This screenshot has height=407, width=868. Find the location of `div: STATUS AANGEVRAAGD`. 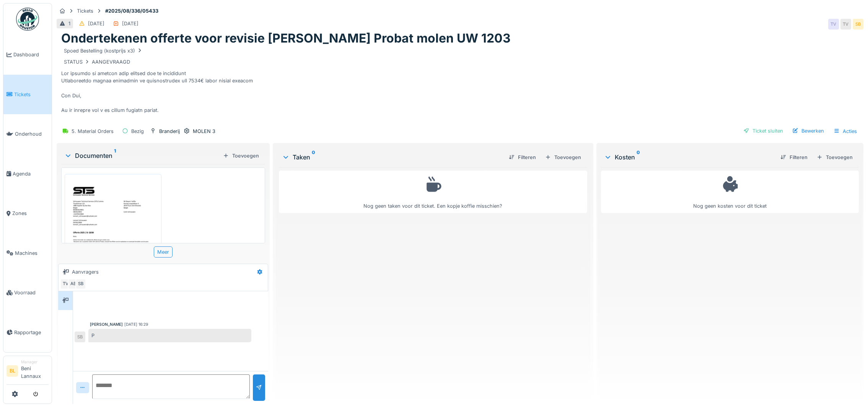

div: STATUS AANGEVRAAGD is located at coordinates (97, 61).